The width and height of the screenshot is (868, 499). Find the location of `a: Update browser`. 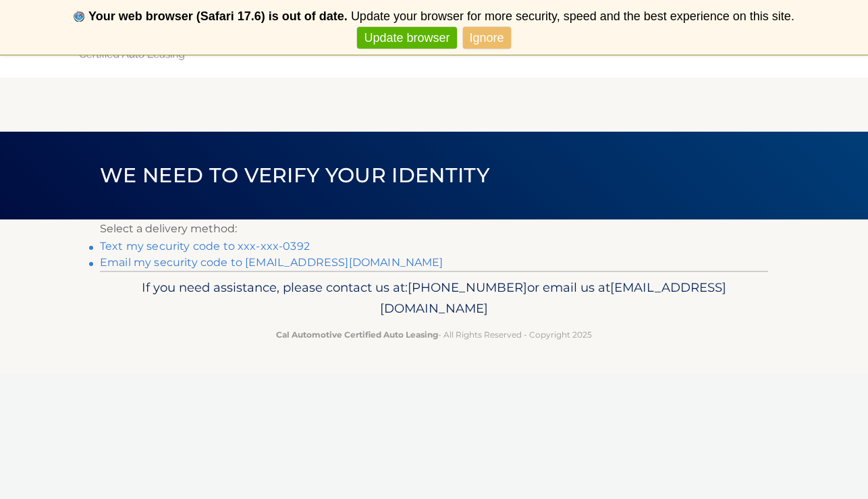

a: Update browser is located at coordinates (406, 38).